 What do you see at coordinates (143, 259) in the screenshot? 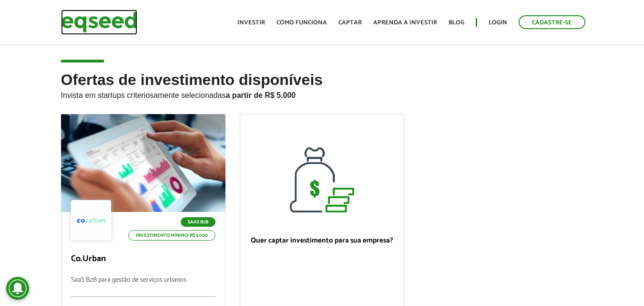
I see `p: Co.Urban` at bounding box center [143, 259].